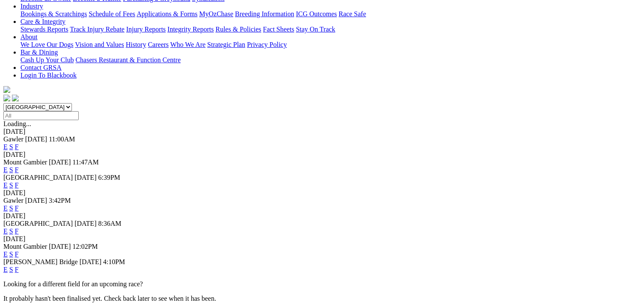 The image size is (644, 308). Describe the element at coordinates (54, 14) in the screenshot. I see `a: Bookings & Scratchings` at that location.